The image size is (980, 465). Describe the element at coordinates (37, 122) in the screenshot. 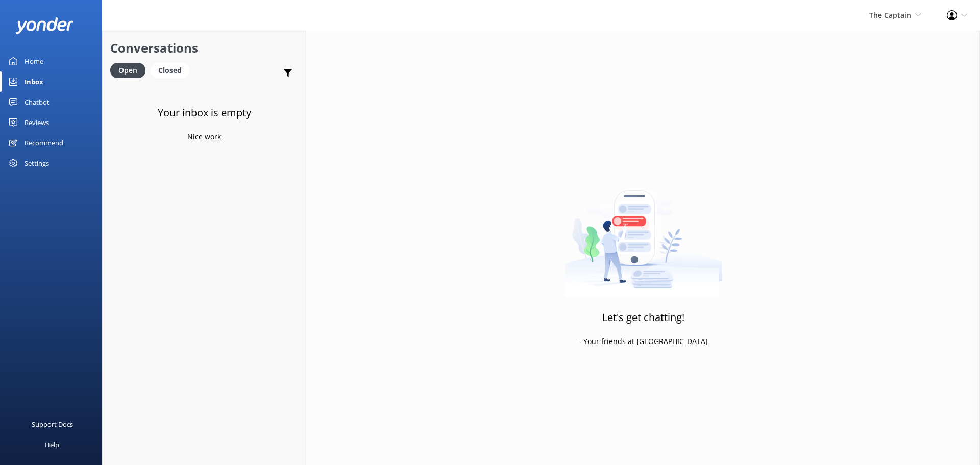

I see `div: Reviews` at that location.